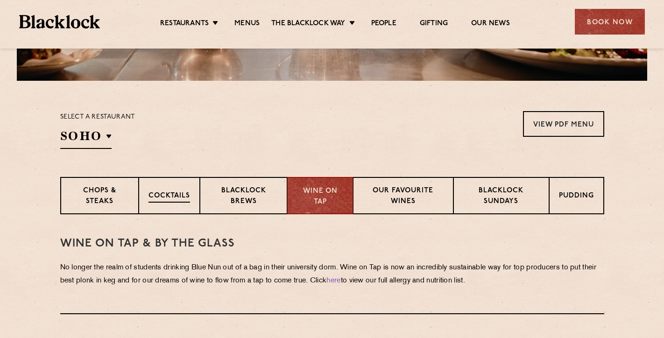  I want to click on p: Chops & Steaks, so click(100, 197).